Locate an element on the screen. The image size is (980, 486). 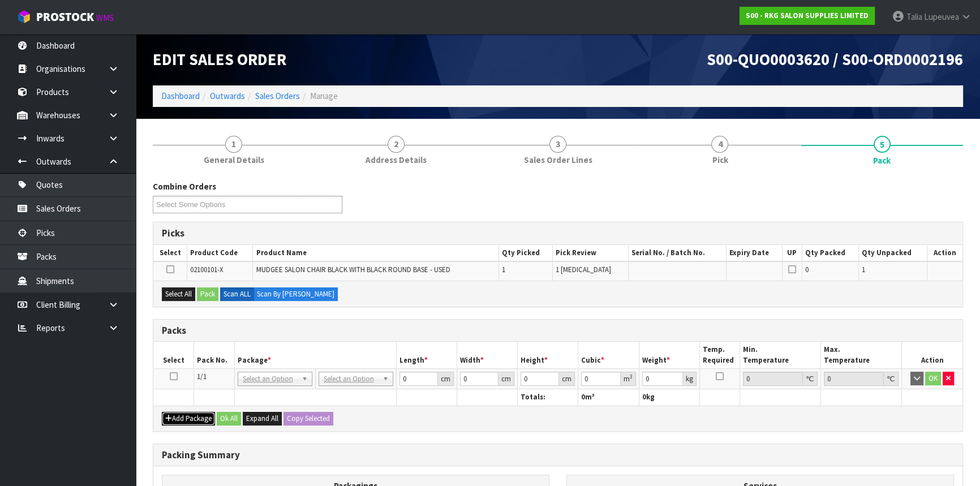
h3: Packs is located at coordinates (558, 330).